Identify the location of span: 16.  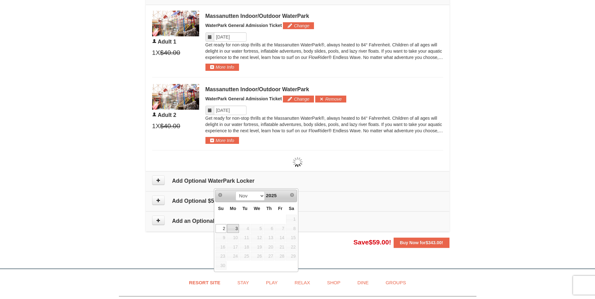
(221, 247).